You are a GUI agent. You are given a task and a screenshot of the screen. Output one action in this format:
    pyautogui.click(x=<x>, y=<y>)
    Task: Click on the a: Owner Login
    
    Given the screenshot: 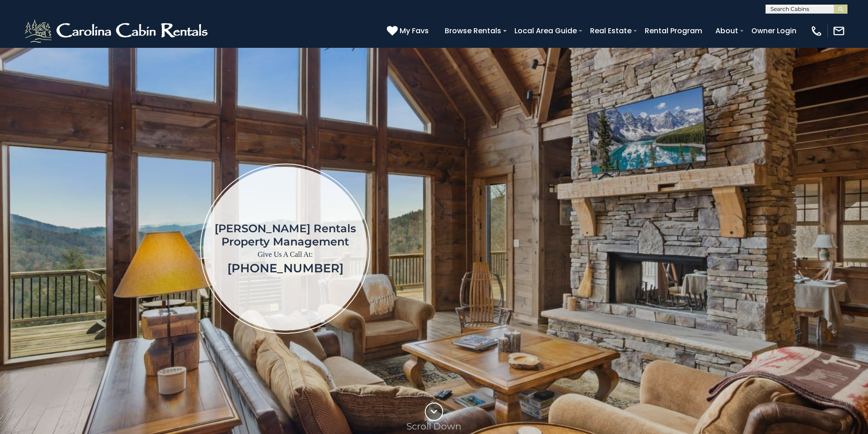 What is the action you would take?
    pyautogui.click(x=774, y=30)
    